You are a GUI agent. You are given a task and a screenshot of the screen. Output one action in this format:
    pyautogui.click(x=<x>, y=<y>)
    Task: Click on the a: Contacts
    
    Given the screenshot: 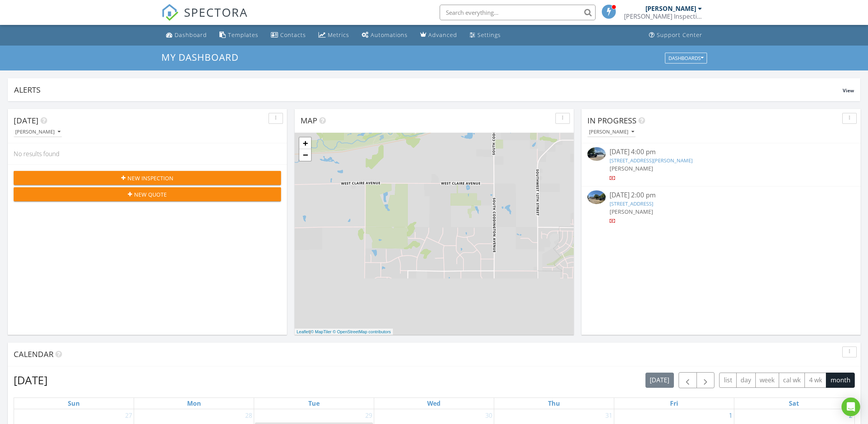 What is the action you would take?
    pyautogui.click(x=288, y=35)
    